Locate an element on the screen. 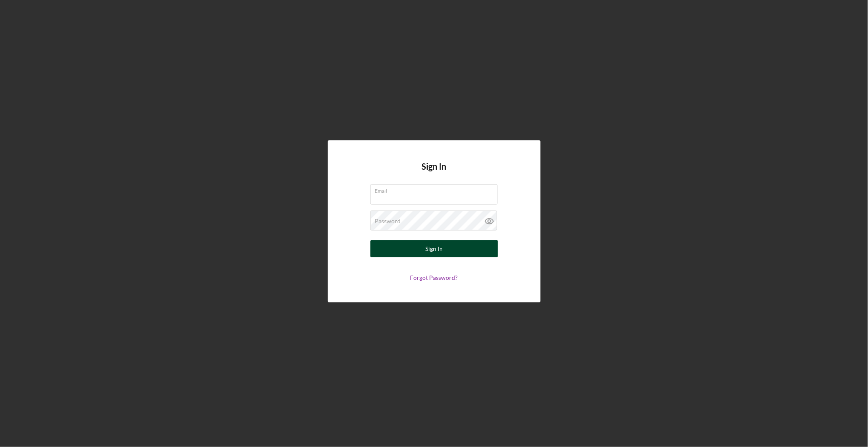 This screenshot has width=868, height=447. label: Password is located at coordinates (387, 221).